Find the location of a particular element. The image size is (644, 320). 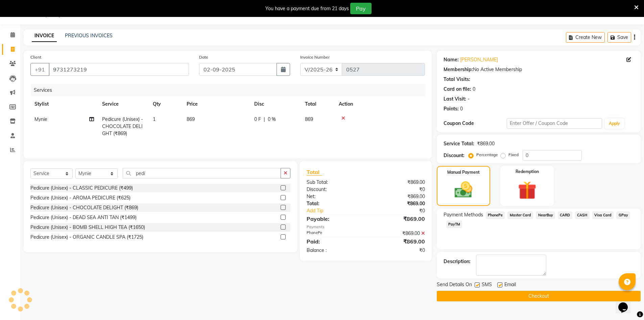

span: Visa Card is located at coordinates (603, 215).